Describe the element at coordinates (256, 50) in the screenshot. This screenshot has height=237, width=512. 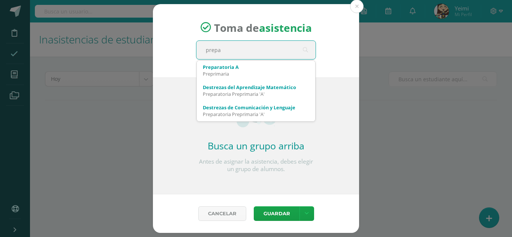
I see `input: Busca un grado o sección aquí...` at that location.